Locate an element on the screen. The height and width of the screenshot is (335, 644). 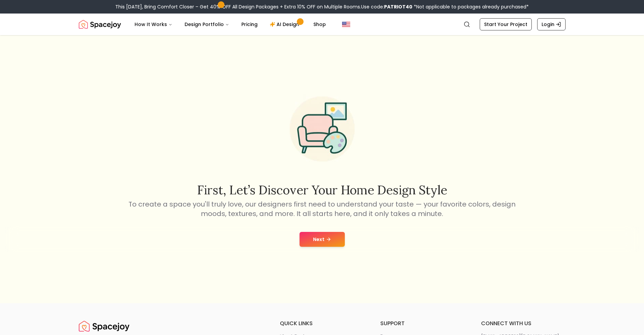
button: How It Works is located at coordinates (153, 24).